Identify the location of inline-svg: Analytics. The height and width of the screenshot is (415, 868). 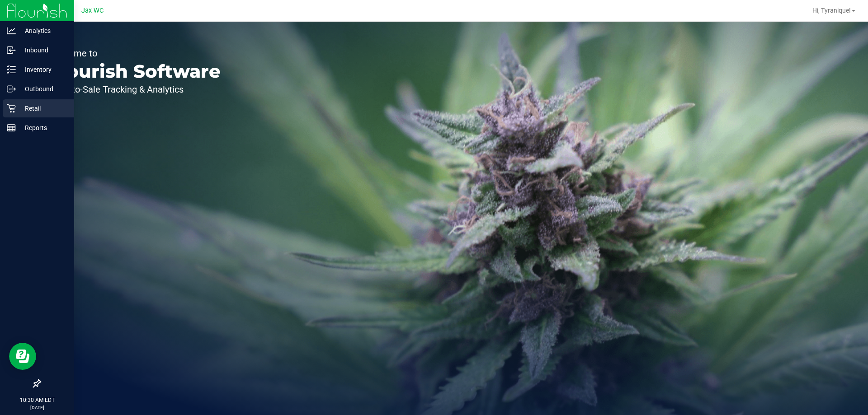
(11, 30).